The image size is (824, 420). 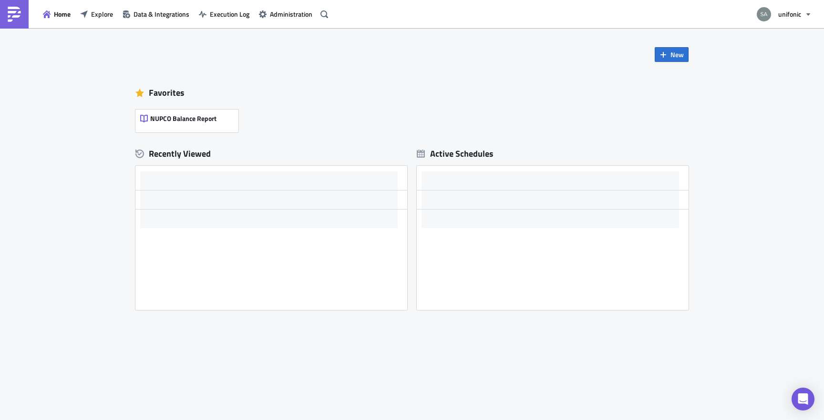 What do you see at coordinates (764, 14) in the screenshot?
I see `img: Avatar` at bounding box center [764, 14].